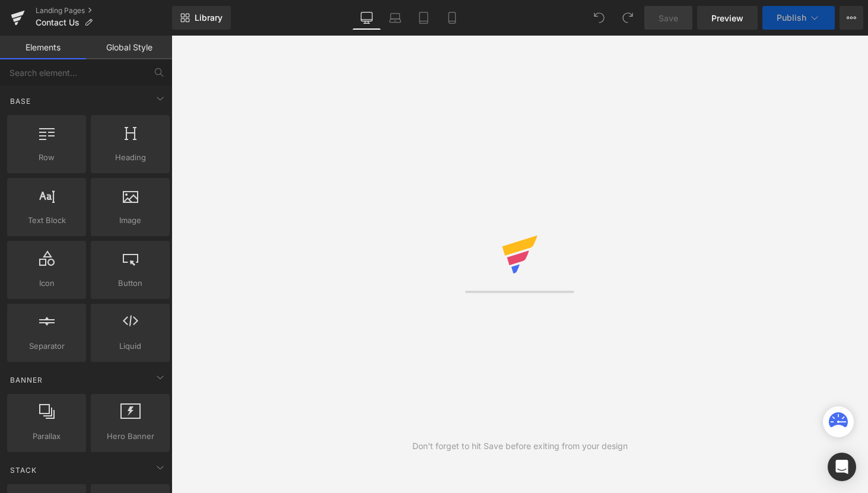 Image resolution: width=868 pixels, height=493 pixels. What do you see at coordinates (727, 18) in the screenshot?
I see `span: Preview` at bounding box center [727, 18].